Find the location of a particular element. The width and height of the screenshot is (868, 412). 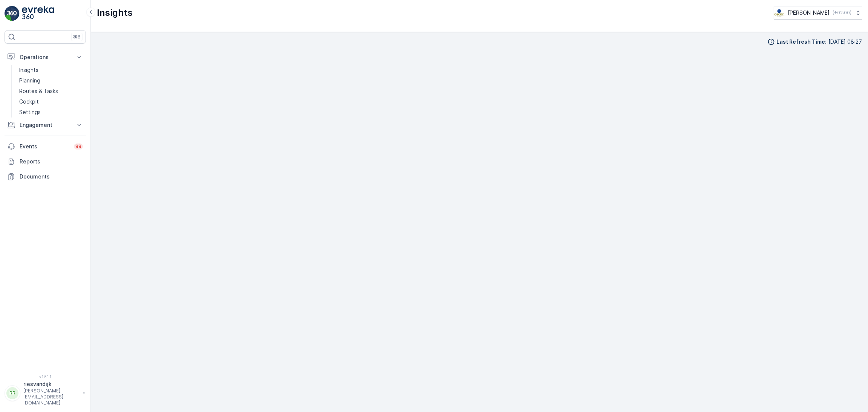

p: ⌘B is located at coordinates (76, 37).